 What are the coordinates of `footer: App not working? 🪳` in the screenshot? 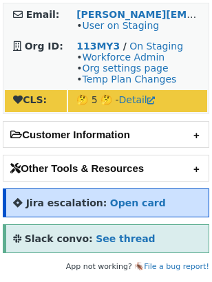 It's located at (106, 267).